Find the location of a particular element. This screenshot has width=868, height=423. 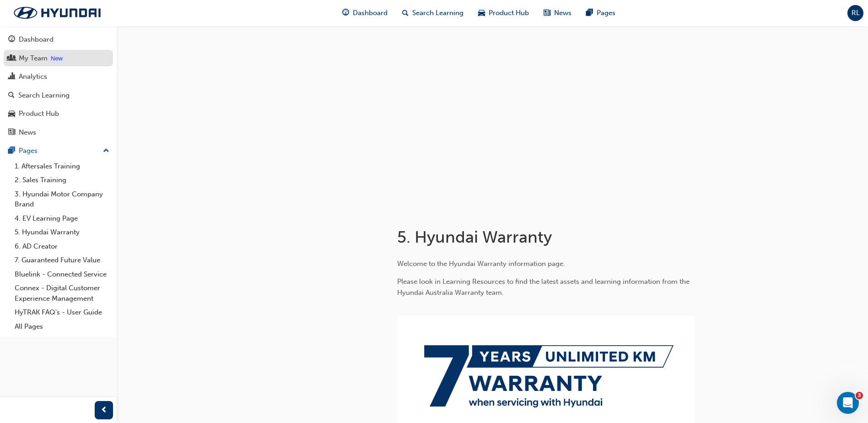

a: 6. AD Creator is located at coordinates (62, 246).